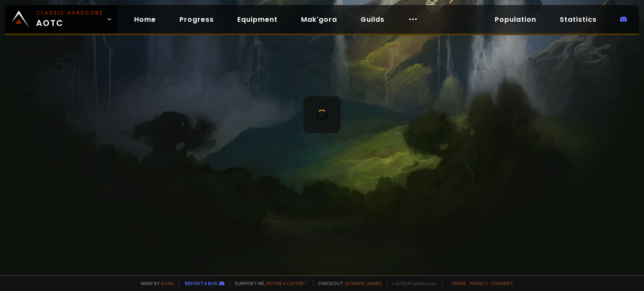 The image size is (644, 291). I want to click on a: Mak'gora, so click(319, 19).